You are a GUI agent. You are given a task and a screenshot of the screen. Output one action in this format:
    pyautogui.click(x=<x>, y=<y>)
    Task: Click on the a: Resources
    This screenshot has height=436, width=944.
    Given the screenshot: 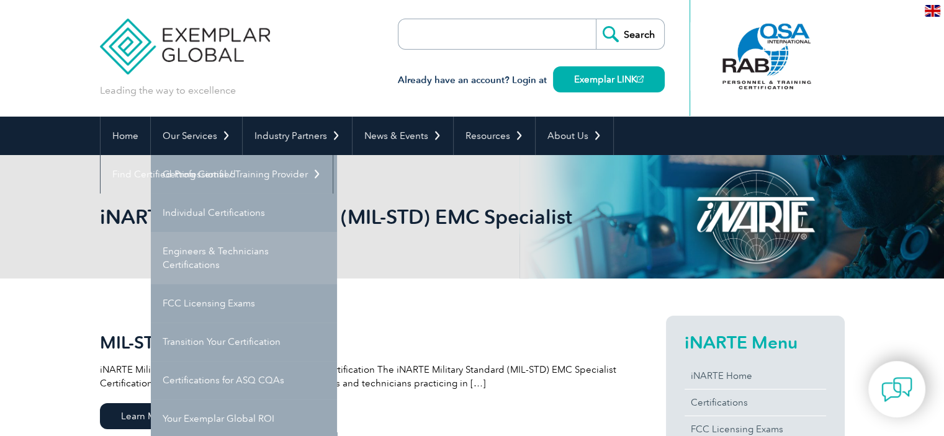 What is the action you would take?
    pyautogui.click(x=494, y=136)
    